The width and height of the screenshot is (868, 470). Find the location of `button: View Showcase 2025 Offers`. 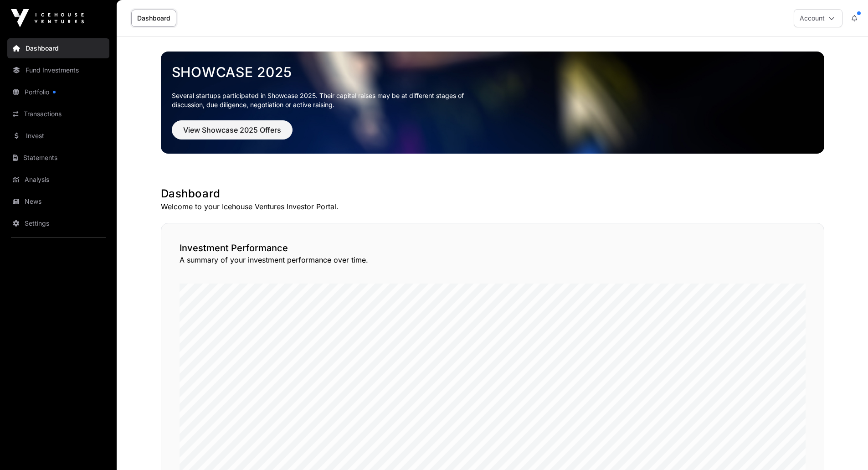

button: View Showcase 2025 Offers is located at coordinates (232, 130).